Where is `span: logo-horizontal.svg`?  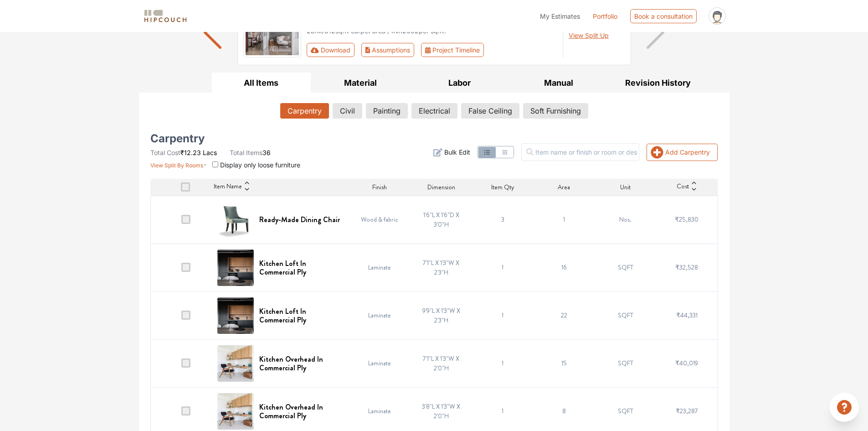 span: logo-horizontal.svg is located at coordinates (165, 16).